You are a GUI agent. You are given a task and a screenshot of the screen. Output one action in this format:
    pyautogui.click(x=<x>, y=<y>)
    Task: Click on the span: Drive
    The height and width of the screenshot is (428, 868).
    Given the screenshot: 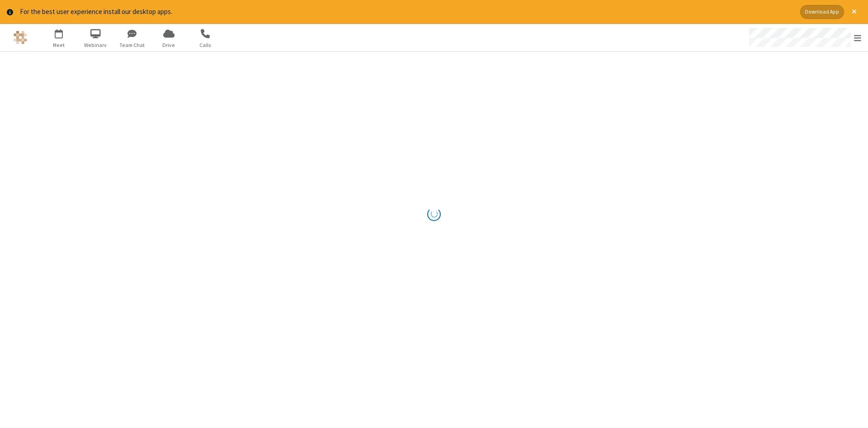 What is the action you would take?
    pyautogui.click(x=169, y=45)
    